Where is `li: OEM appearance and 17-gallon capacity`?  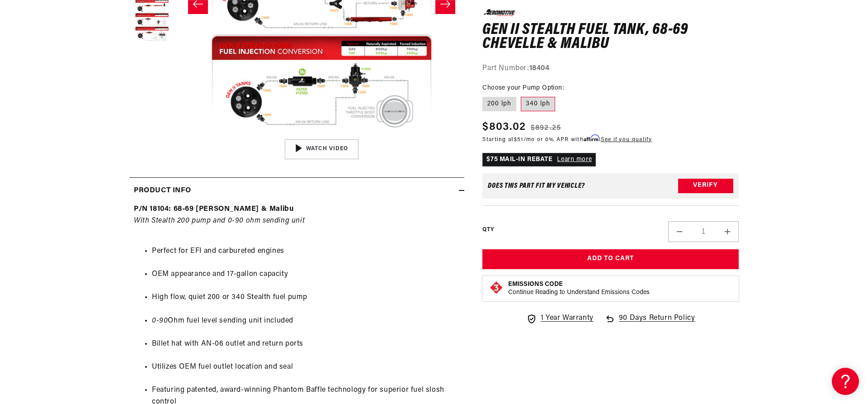 li: OEM appearance and 17-gallon capacity is located at coordinates (305, 275).